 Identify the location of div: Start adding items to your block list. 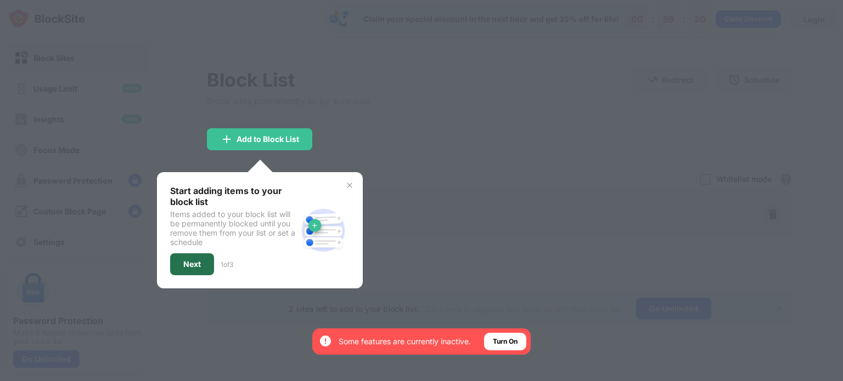
(233, 196).